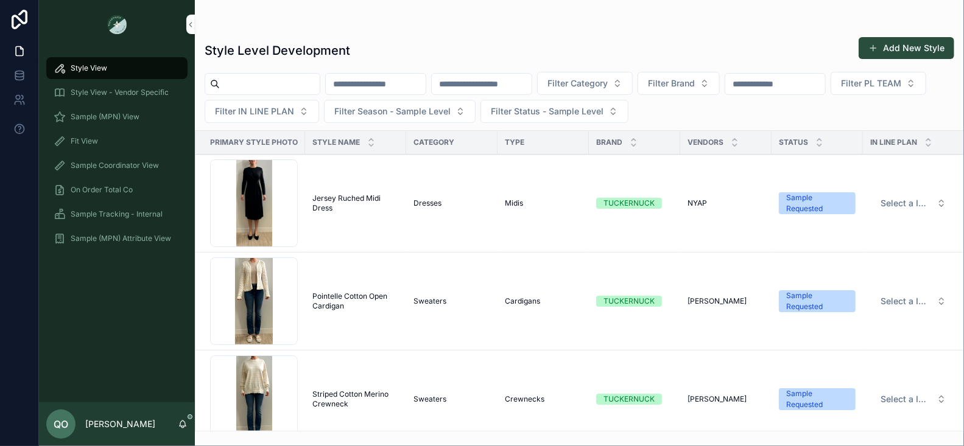 This screenshot has height=446, width=964. I want to click on a: Fit View, so click(117, 141).